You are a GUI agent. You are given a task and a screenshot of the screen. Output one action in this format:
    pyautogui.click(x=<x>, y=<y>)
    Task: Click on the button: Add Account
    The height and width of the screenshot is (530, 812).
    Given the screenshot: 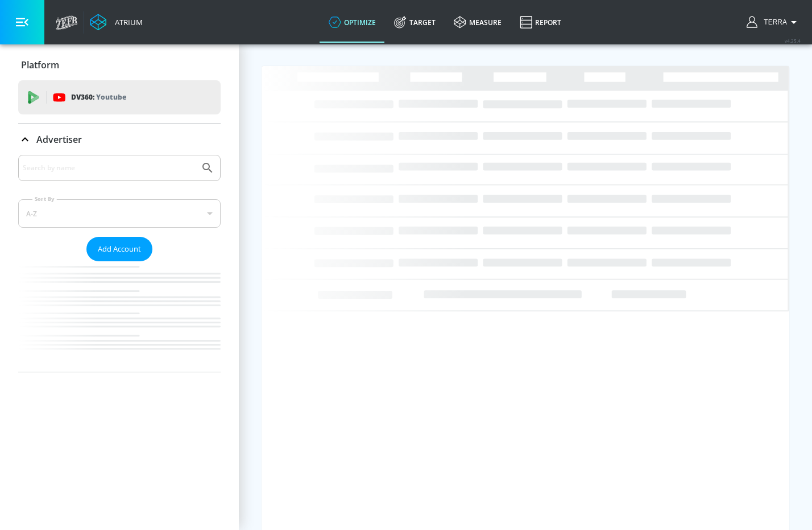 What is the action you would take?
    pyautogui.click(x=119, y=249)
    